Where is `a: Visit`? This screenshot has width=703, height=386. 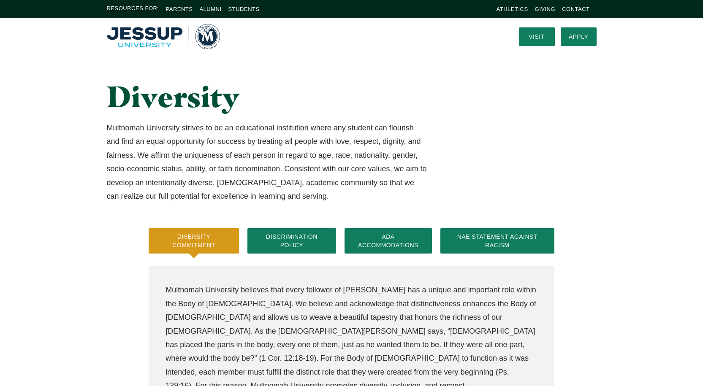
a: Visit is located at coordinates (537, 37).